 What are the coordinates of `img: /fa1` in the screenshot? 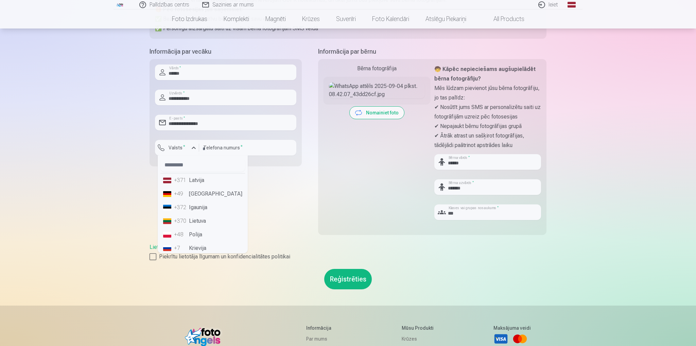 It's located at (120, 5).